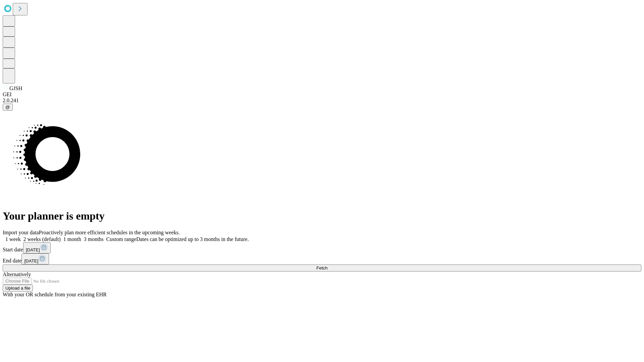 This screenshot has width=644, height=362. Describe the element at coordinates (55, 294) in the screenshot. I see `span: With your OR schedule from your existing EHR` at that location.